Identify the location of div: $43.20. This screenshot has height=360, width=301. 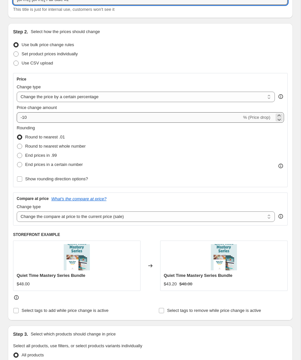
(170, 284).